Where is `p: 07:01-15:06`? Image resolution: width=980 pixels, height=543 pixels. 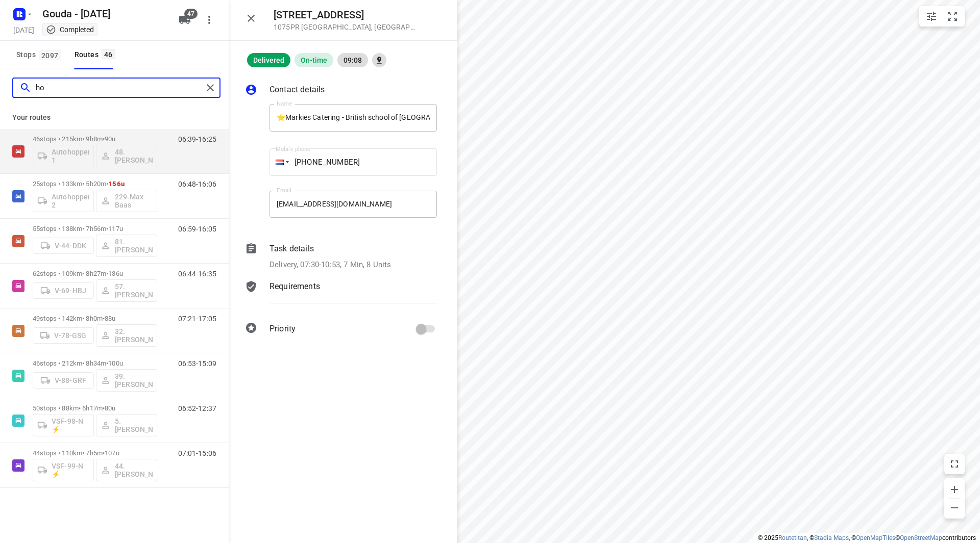
p: 07:01-15:06 is located at coordinates (197, 454).